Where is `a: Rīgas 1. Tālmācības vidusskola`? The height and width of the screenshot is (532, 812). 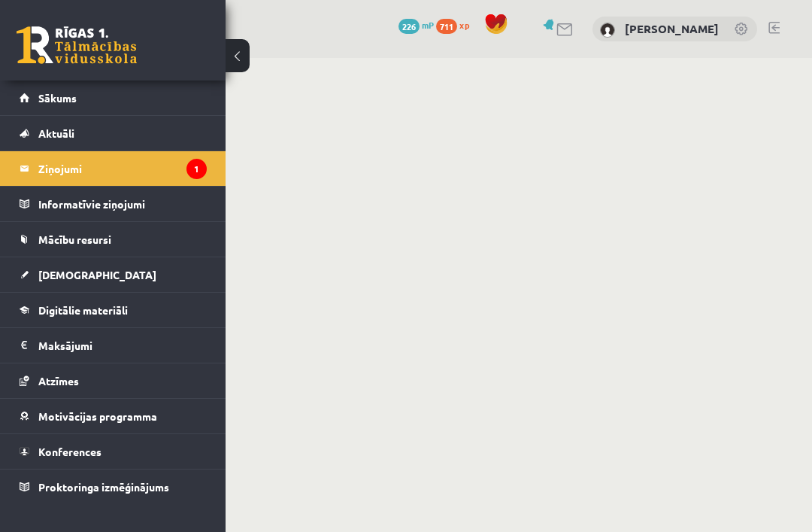 a: Rīgas 1. Tālmācības vidusskola is located at coordinates (77, 45).